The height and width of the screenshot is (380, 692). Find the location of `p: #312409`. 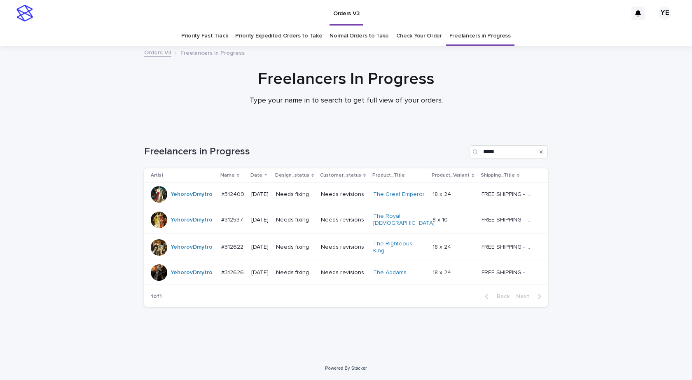

p: #312409 is located at coordinates (234, 194).